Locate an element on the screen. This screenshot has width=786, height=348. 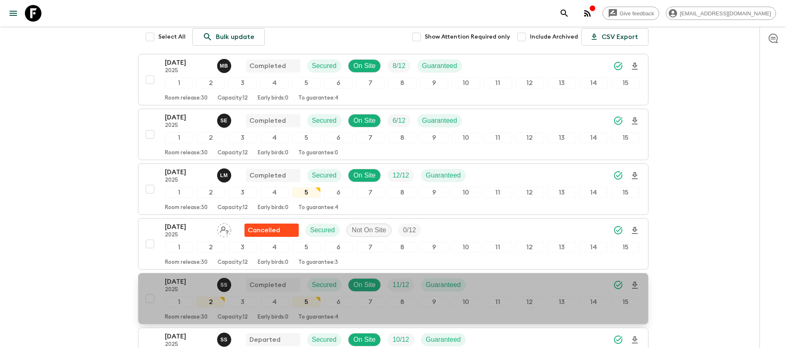
p: To guarantee: 4 is located at coordinates (318, 98).